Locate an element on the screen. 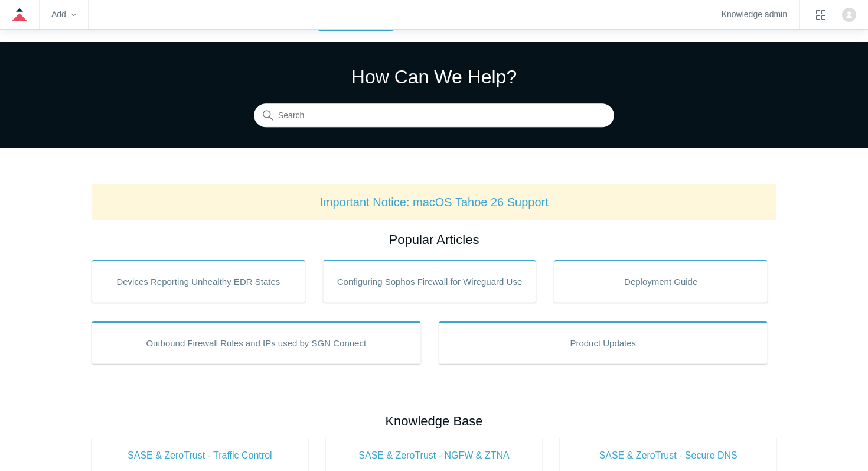 Image resolution: width=868 pixels, height=471 pixels. img: user avatar is located at coordinates (849, 15).